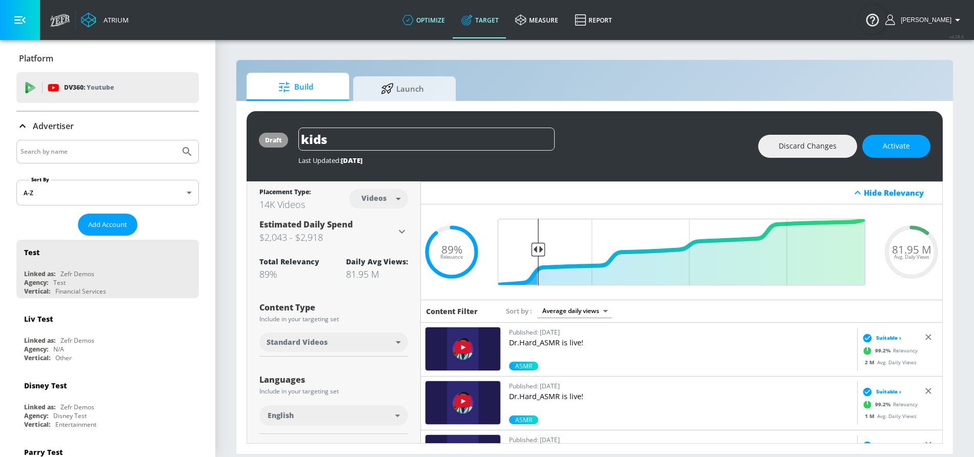 This screenshot has height=457, width=974. Describe the element at coordinates (463, 349) in the screenshot. I see `img: ZRrNZijIFDY` at that location.